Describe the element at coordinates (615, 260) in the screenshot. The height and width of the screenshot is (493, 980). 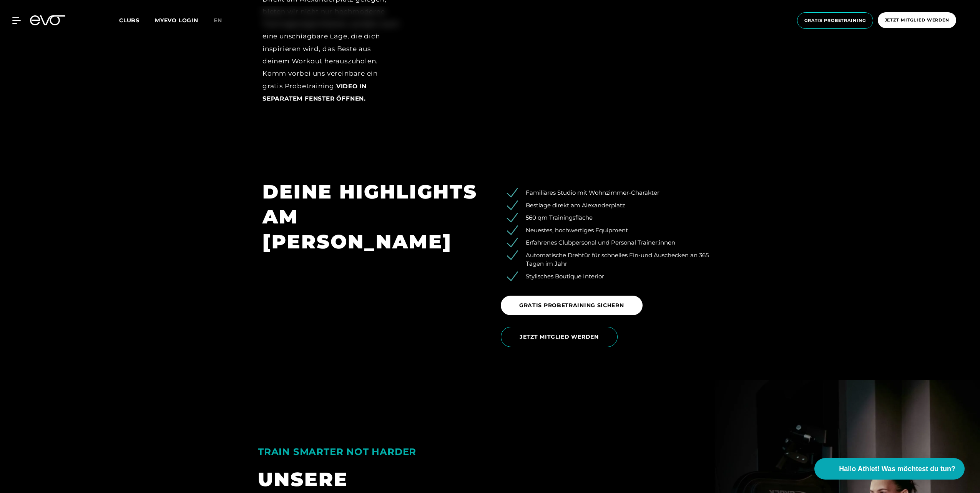
I see `li: Automatische Drehtür für schnelles Ein-und Auschecken an 365 Tagen im Jahr` at that location.